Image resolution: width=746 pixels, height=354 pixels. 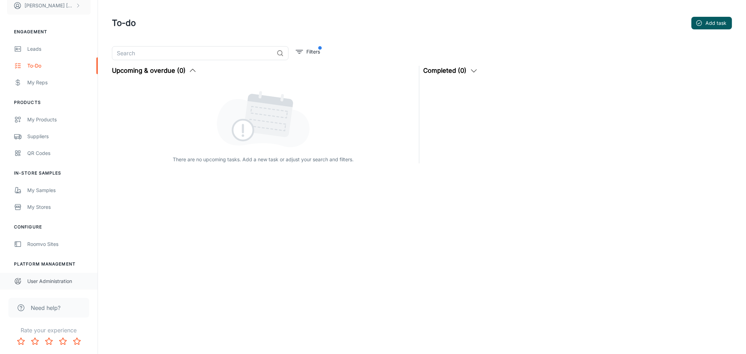 What do you see at coordinates (308, 52) in the screenshot?
I see `button: filter` at bounding box center [308, 52].